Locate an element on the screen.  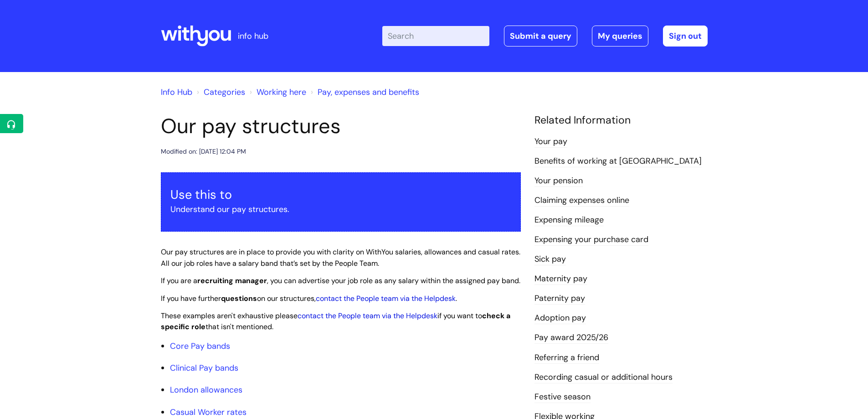
h4: Related Information is located at coordinates (621, 120).